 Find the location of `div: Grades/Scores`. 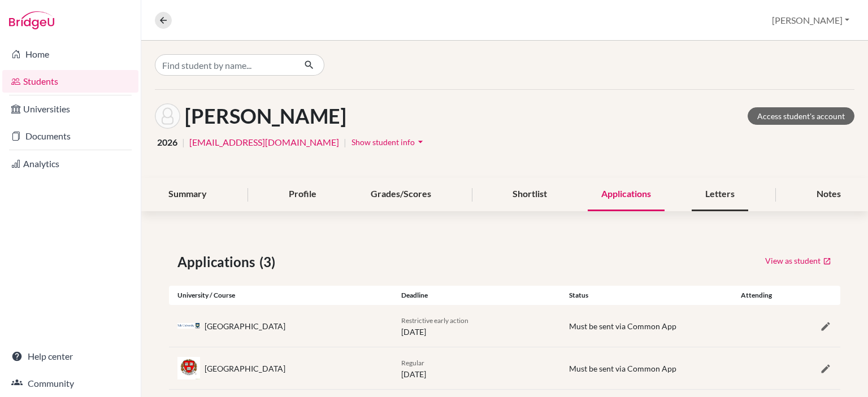

div: Grades/Scores is located at coordinates (401, 194).